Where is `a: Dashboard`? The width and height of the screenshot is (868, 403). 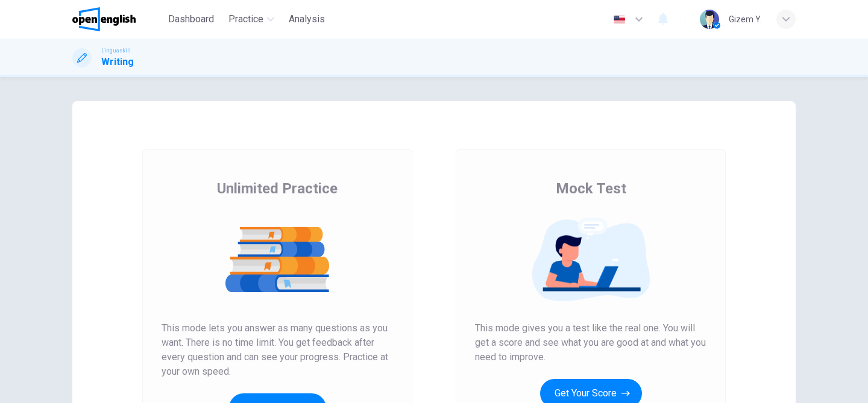
a: Dashboard is located at coordinates (191, 19).